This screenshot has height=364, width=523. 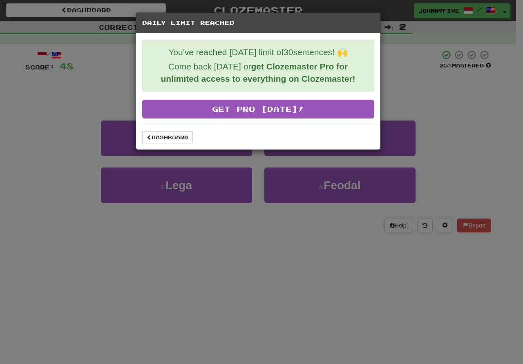 I want to click on a: Dashboard, so click(x=168, y=137).